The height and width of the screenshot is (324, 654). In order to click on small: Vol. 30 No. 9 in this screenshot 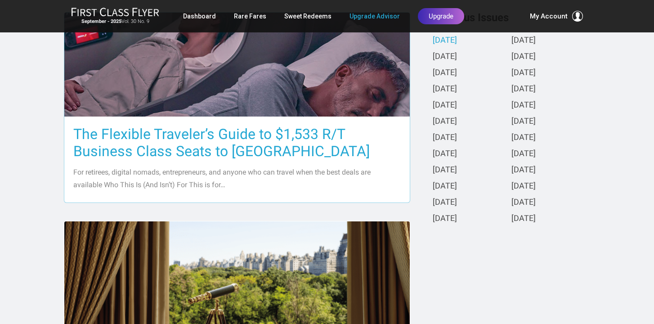, I will do `click(115, 22)`.